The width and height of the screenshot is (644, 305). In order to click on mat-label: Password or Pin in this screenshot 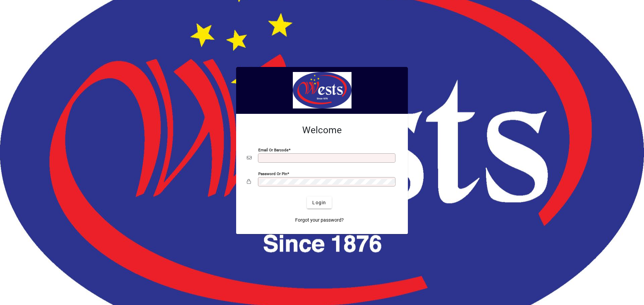, I will do `click(273, 174)`.